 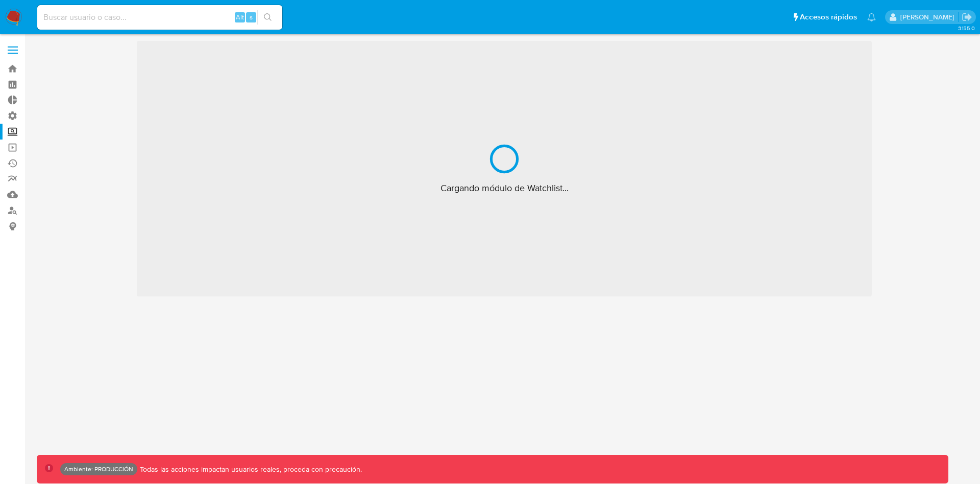 I want to click on span: Alt, so click(x=240, y=17).